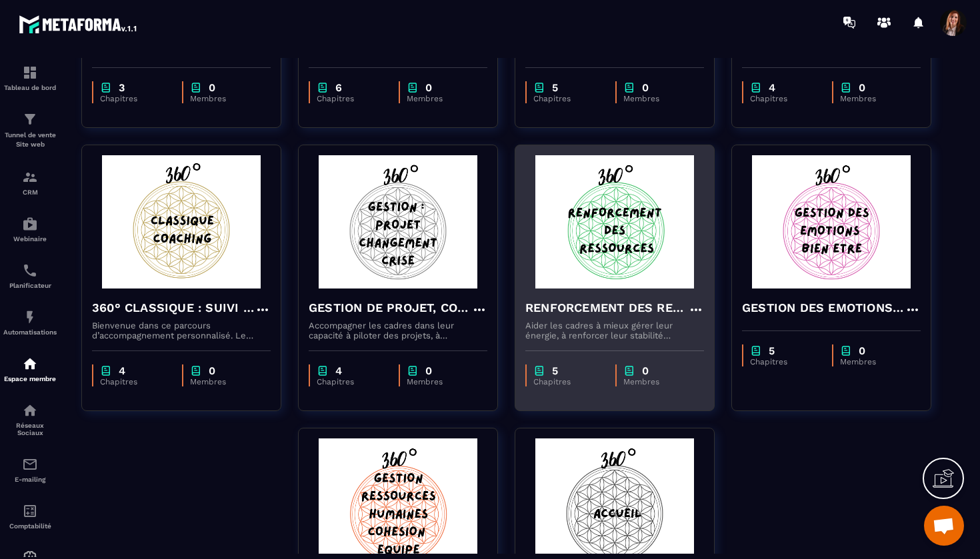 The image size is (980, 559). I want to click on img: email, so click(30, 464).